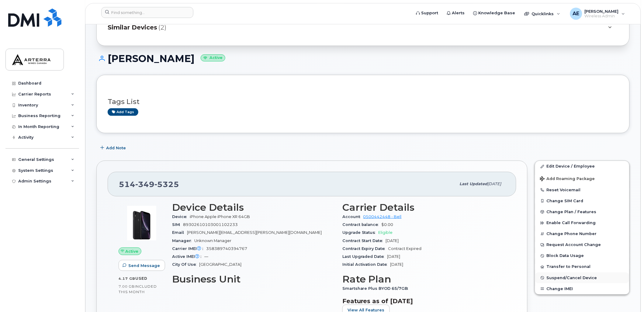 This screenshot has width=644, height=312. What do you see at coordinates (582, 167) in the screenshot?
I see `a: Edit Device / Employee` at bounding box center [582, 167].